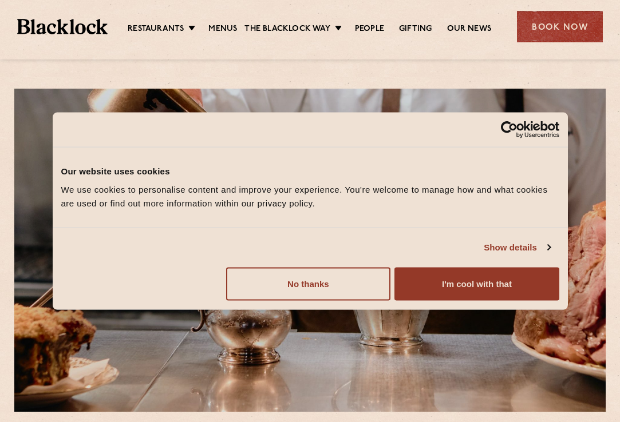 The width and height of the screenshot is (620, 422). Describe the element at coordinates (310, 172) in the screenshot. I see `div: Our website uses cookies` at that location.